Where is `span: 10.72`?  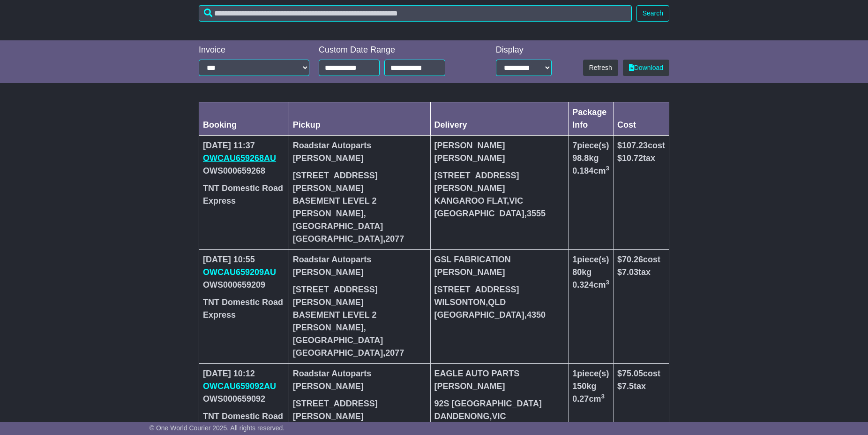 span: 10.72 is located at coordinates (632, 158).